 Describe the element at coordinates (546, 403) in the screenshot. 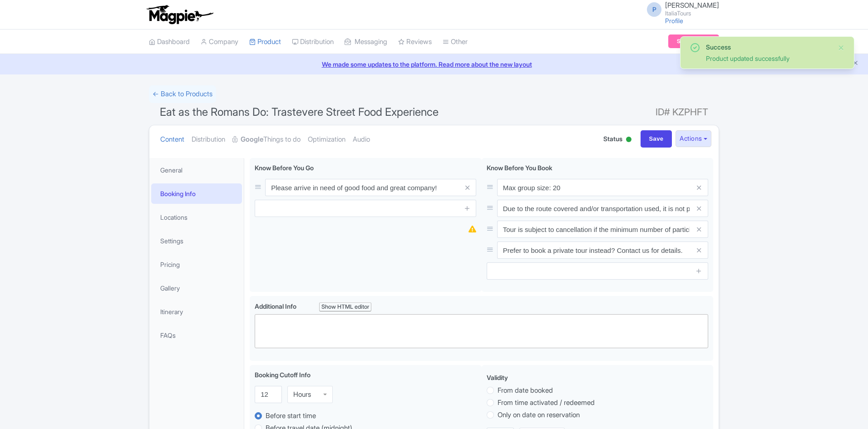

I see `label: From time activated / redeemed` at that location.